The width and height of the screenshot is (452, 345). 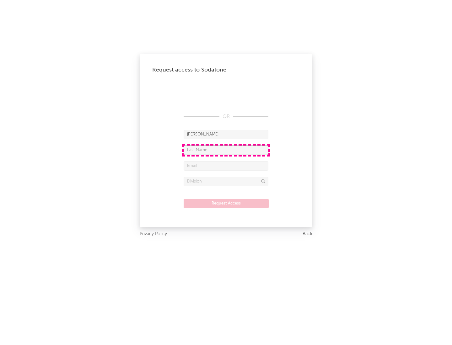 What do you see at coordinates (226, 204) in the screenshot?
I see `button: Request Access` at bounding box center [226, 204].